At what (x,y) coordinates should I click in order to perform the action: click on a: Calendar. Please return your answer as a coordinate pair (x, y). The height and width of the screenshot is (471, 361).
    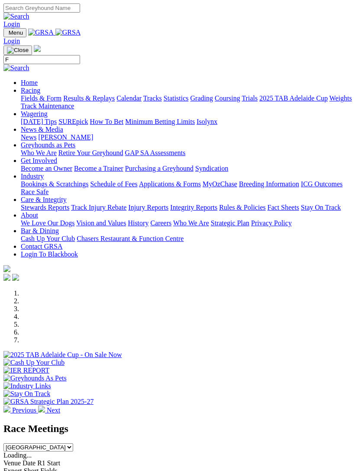
    Looking at the image, I should click on (129, 98).